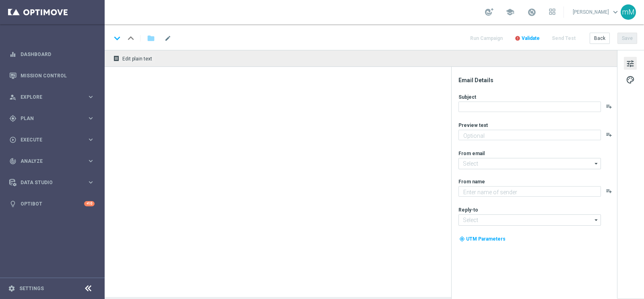 Image resolution: width=644 pixels, height=299 pixels. What do you see at coordinates (151, 38) in the screenshot?
I see `i: folder` at bounding box center [151, 38].